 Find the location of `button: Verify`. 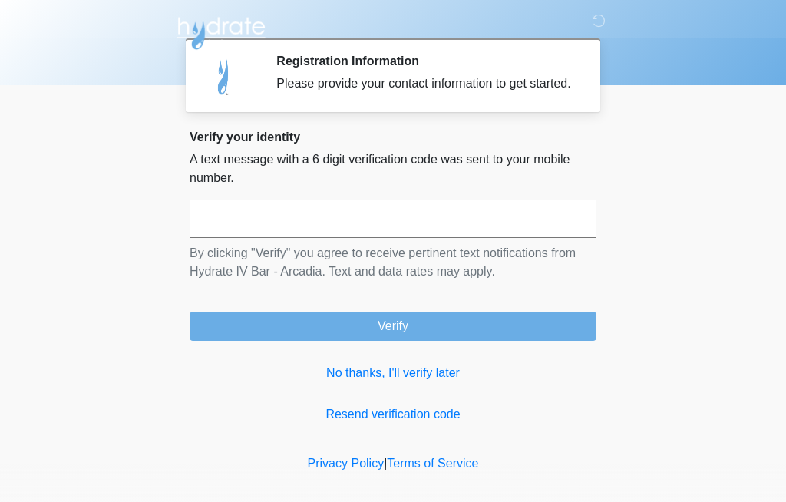

button: Verify is located at coordinates (393, 326).